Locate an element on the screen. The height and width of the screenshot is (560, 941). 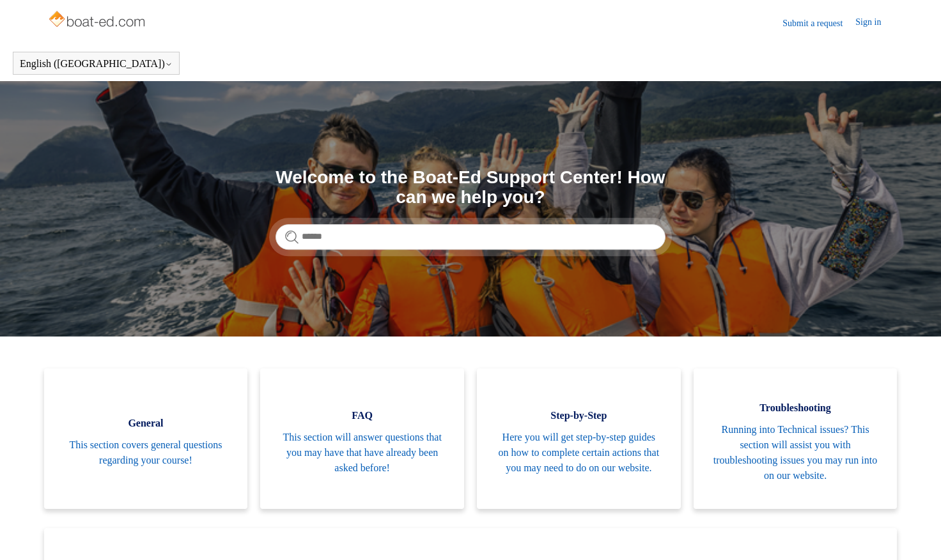
span: Step-by-Step is located at coordinates (579, 416).